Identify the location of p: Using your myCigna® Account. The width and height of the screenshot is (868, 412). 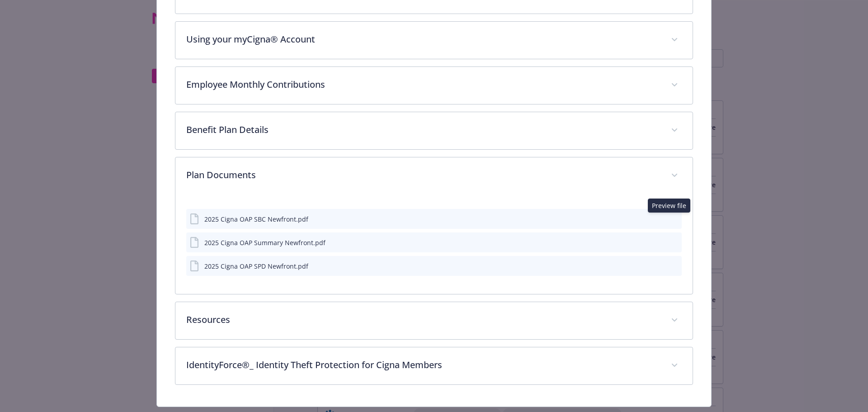
(423, 39).